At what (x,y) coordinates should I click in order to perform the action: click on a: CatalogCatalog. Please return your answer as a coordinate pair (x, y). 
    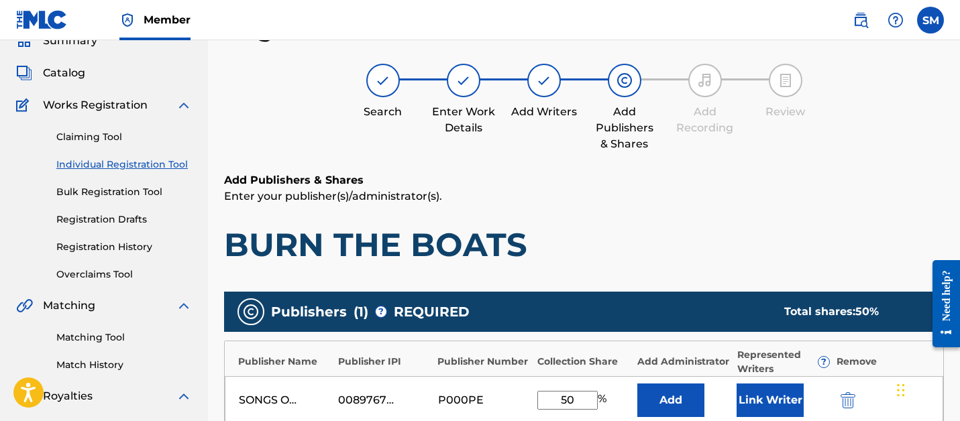
    Looking at the image, I should click on (50, 73).